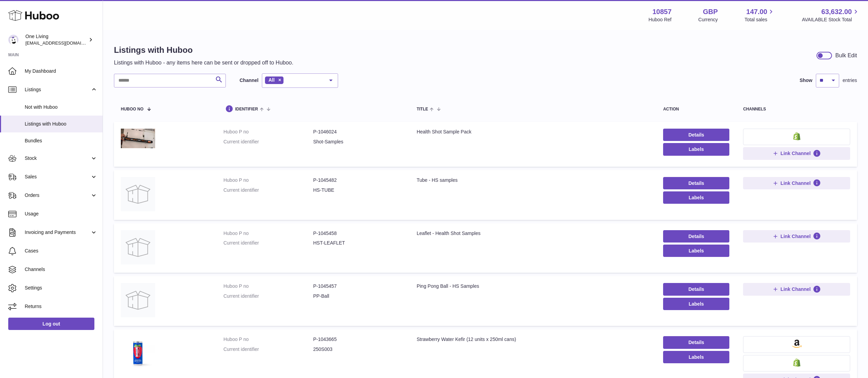  What do you see at coordinates (357, 296) in the screenshot?
I see `dd: PP-Ball` at bounding box center [357, 296].